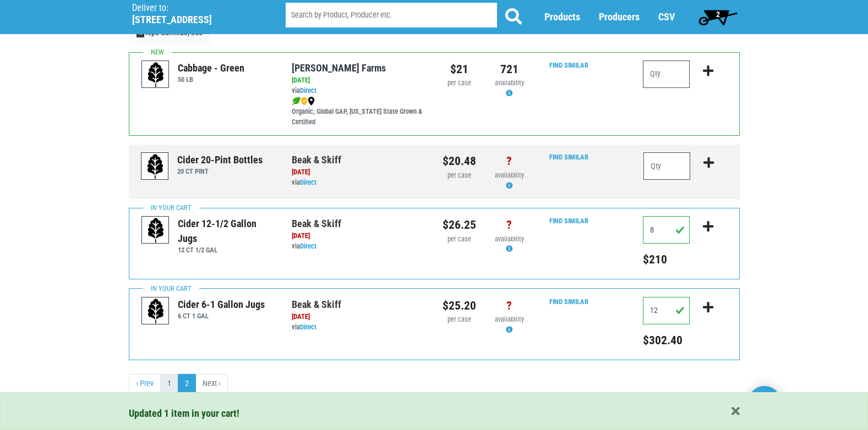 Image resolution: width=868 pixels, height=430 pixels. What do you see at coordinates (211, 68) in the screenshot?
I see `div: Cabbage - Green` at bounding box center [211, 68].